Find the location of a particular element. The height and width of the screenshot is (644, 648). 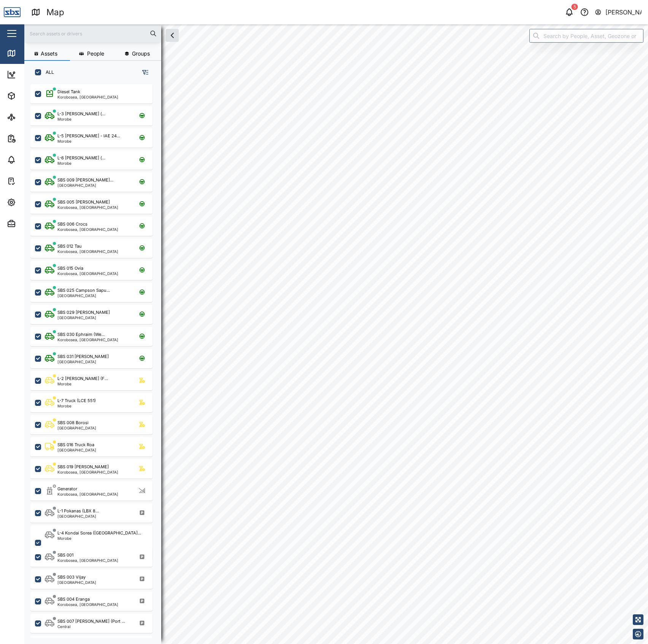

div: SBS 001 is located at coordinates (65, 555).